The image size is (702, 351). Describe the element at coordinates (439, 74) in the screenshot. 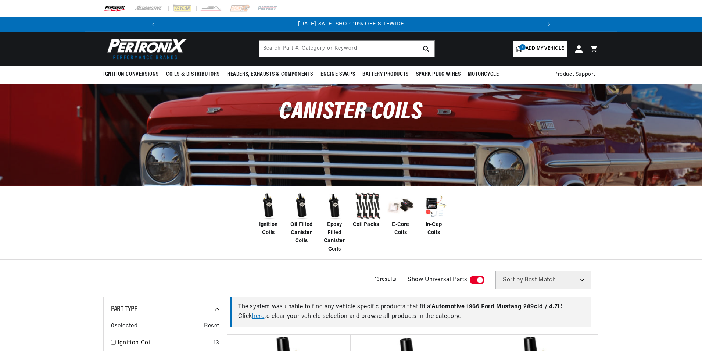

I see `span: Spark Plug Wires` at that location.